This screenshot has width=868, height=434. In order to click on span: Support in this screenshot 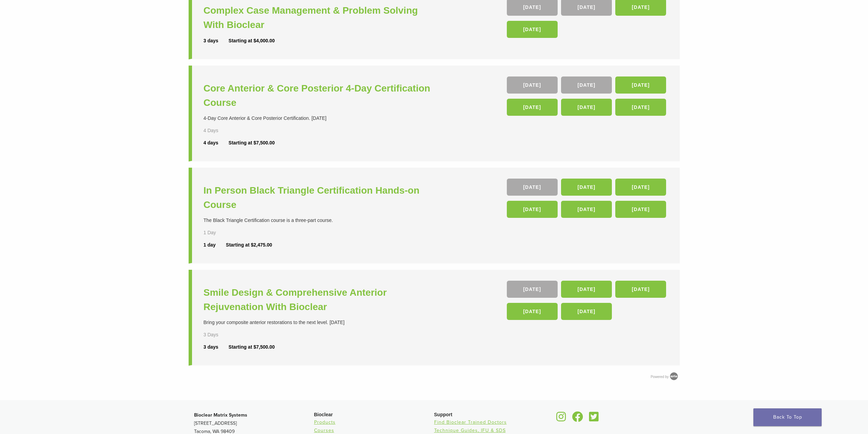, I will do `click(444, 414)`.